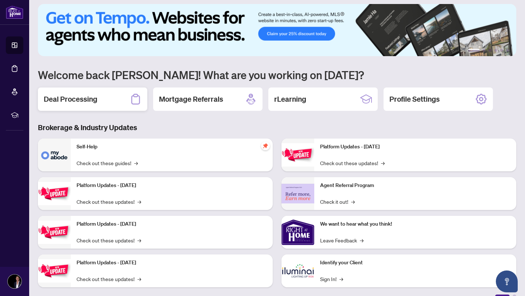 The width and height of the screenshot is (525, 296). Describe the element at coordinates (337, 202) in the screenshot. I see `a: Check it out!→` at that location.